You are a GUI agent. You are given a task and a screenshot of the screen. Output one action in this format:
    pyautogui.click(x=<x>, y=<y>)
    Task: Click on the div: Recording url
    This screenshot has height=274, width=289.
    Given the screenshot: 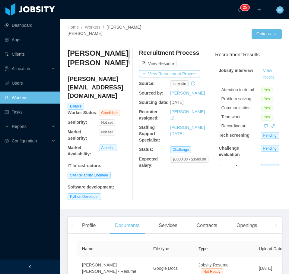 What is the action you would take?
    pyautogui.click(x=241, y=126)
    